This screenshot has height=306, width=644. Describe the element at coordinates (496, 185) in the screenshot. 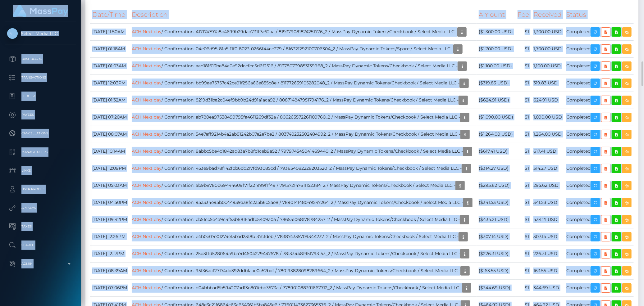

I see `td: ($295.62 USD)` at that location.